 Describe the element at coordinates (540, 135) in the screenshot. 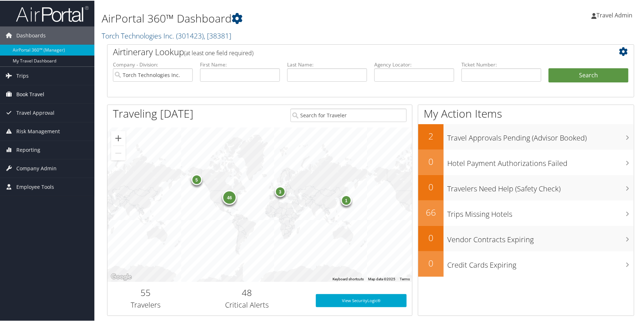

I see `h3: Travel Approvals Pending (Advisor Booked)` at that location.